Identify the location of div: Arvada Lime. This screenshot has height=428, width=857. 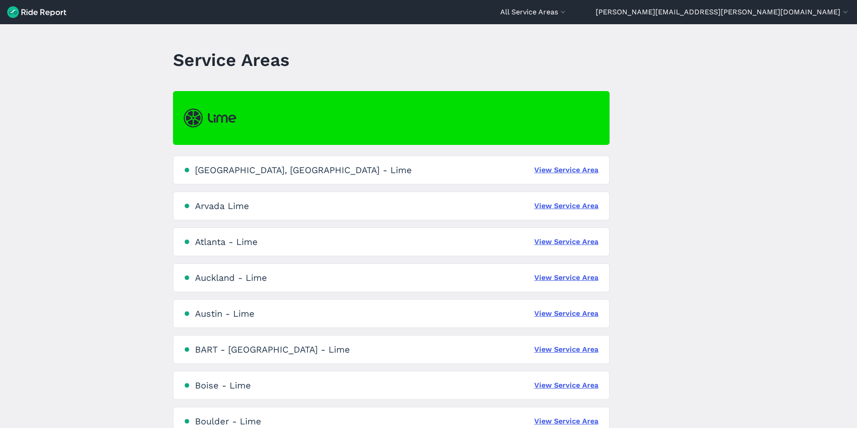
(222, 206).